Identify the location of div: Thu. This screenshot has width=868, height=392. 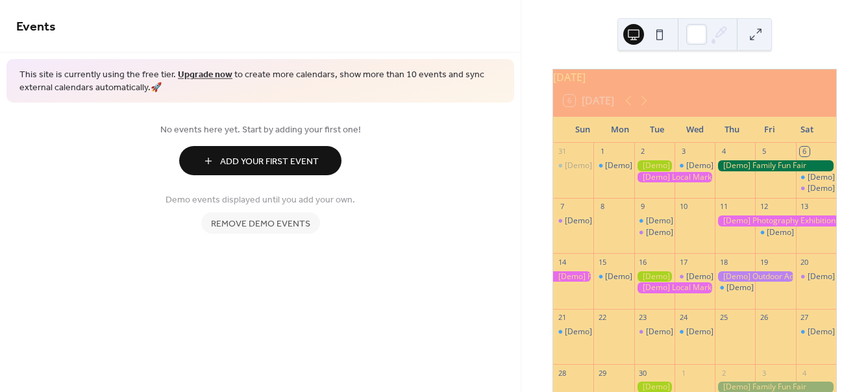
(732, 130).